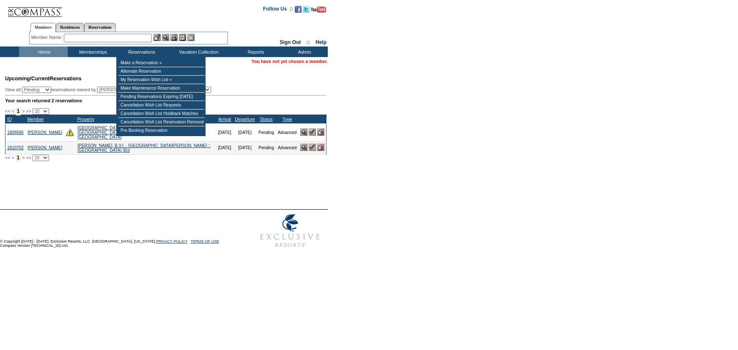 The width and height of the screenshot is (738, 350). What do you see at coordinates (161, 63) in the screenshot?
I see `td: Make a Reservation »` at bounding box center [161, 63].